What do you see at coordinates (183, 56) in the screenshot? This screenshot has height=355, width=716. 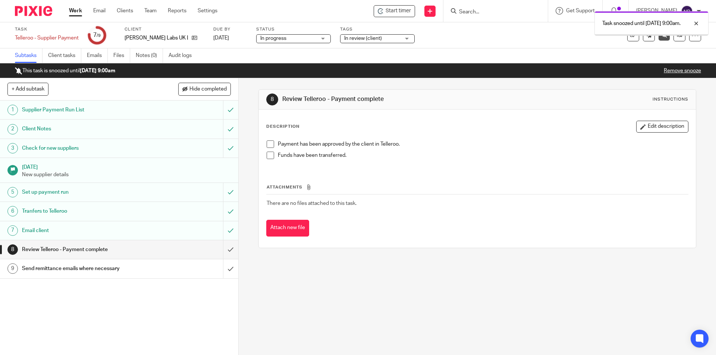 I see `a: Audit logs` at bounding box center [183, 56].